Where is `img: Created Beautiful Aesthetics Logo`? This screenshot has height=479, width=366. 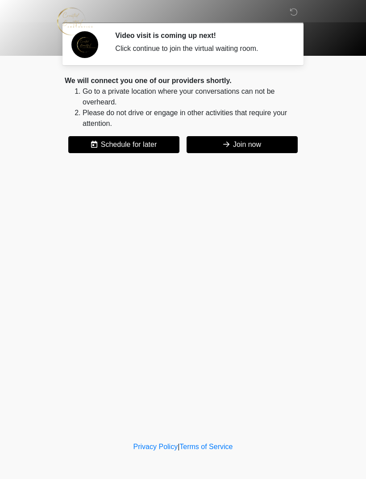 img: Created Beautiful Aesthetics Logo is located at coordinates (74, 21).